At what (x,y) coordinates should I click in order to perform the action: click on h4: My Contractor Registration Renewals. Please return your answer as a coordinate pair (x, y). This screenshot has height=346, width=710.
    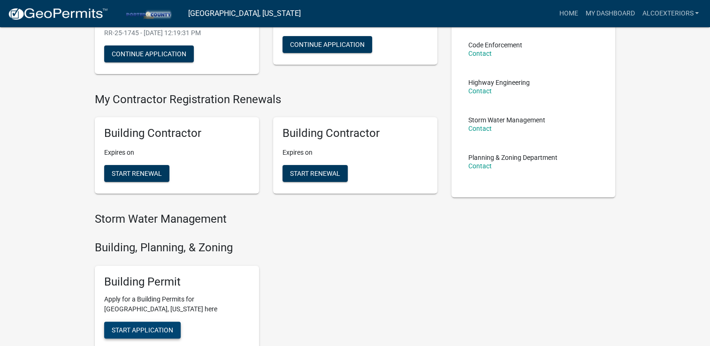
    Looking at the image, I should click on (266, 99).